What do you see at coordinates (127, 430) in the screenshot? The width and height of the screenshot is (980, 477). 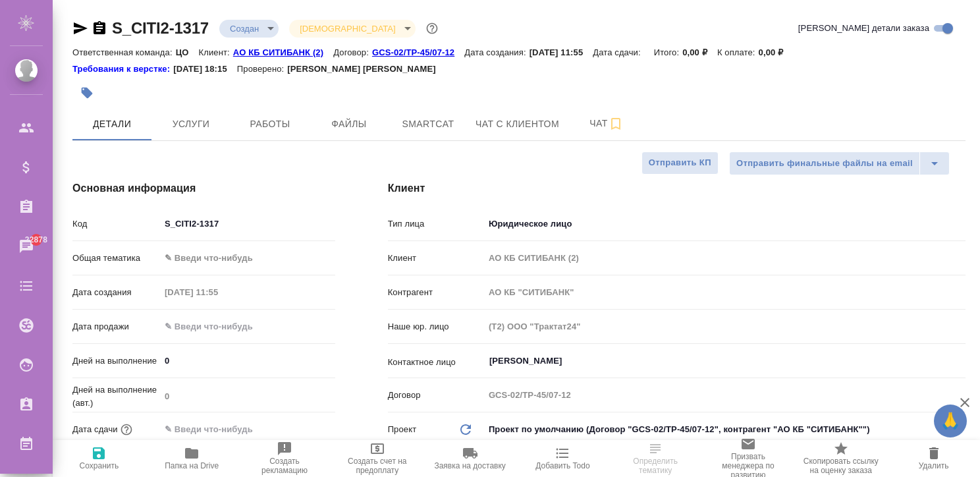 I see `button: Если добавить услуги и заполнить их объемом, то дата рассчитается автоматически` at bounding box center [127, 430].